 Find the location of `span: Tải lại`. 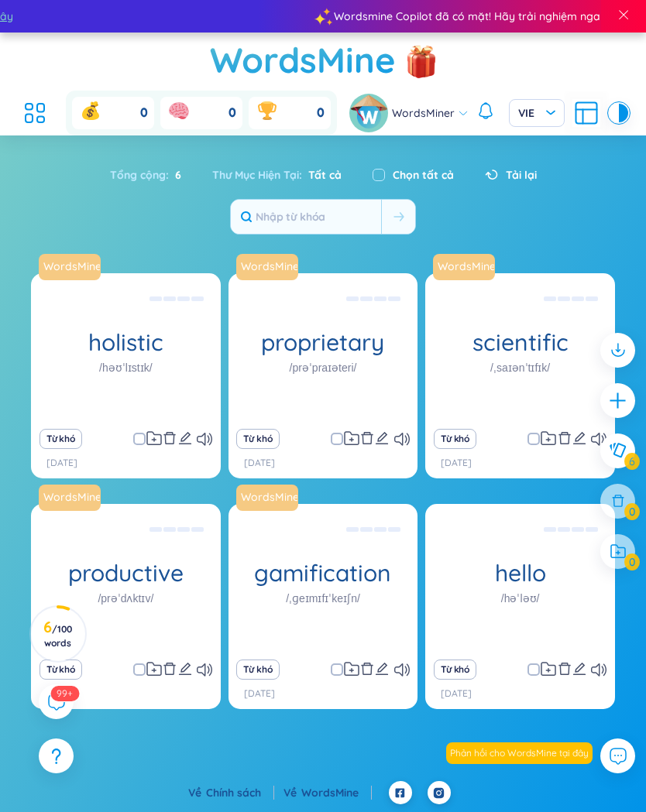

span: Tải lại is located at coordinates (521, 175).